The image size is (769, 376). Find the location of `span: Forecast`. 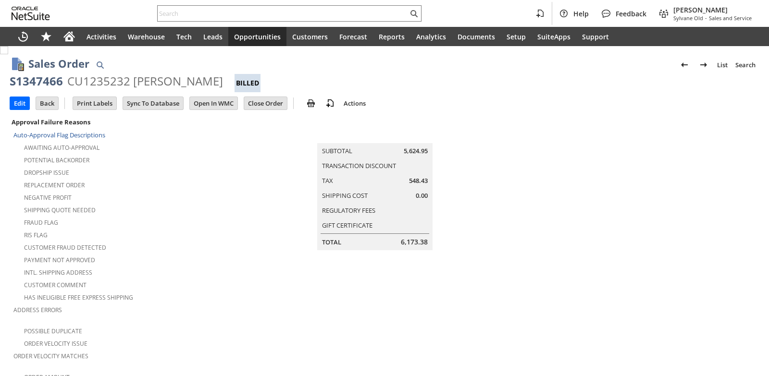

span: Forecast is located at coordinates (353, 37).